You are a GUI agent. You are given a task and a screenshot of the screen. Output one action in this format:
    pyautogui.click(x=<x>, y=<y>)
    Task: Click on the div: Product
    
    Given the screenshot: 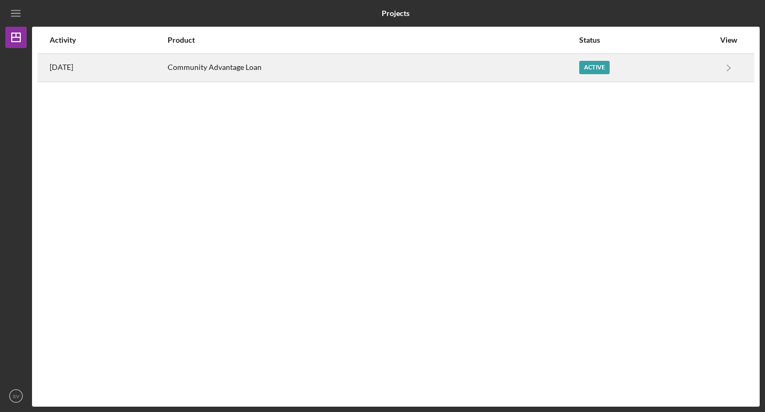 What is the action you would take?
    pyautogui.click(x=373, y=40)
    